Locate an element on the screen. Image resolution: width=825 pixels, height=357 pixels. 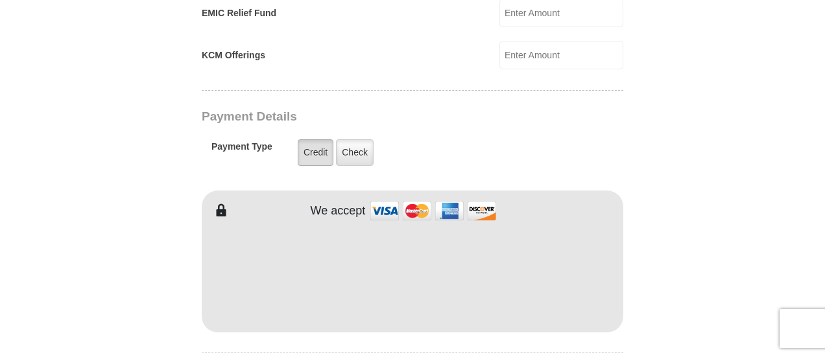
h4: We accept is located at coordinates (338, 211).